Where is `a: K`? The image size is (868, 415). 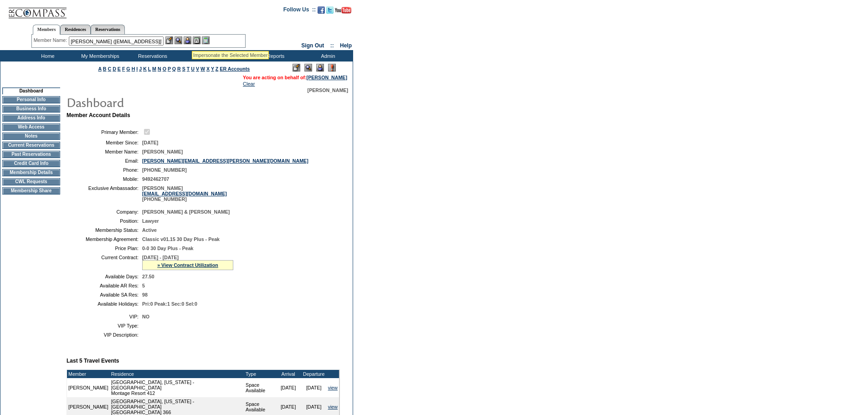 a: K is located at coordinates (145, 69).